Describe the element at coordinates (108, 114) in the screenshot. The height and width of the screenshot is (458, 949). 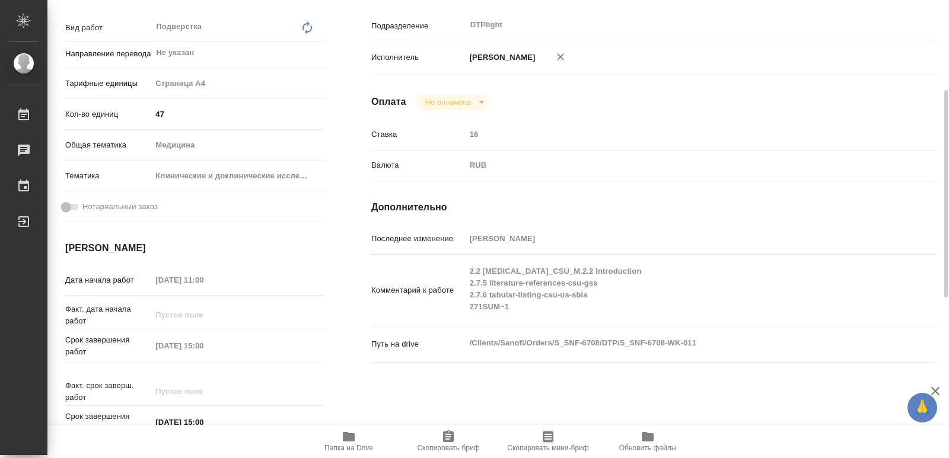
I see `p: Кол-во единиц` at that location.